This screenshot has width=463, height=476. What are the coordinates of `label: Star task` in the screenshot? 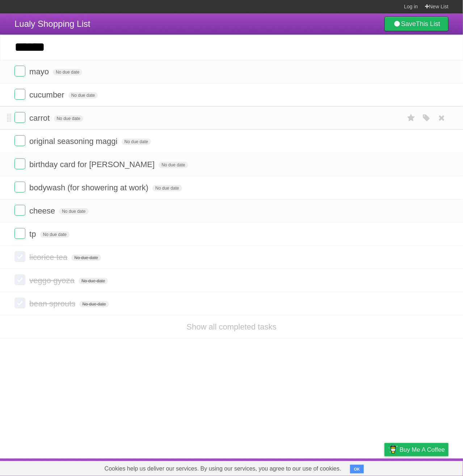 It's located at (412, 118).